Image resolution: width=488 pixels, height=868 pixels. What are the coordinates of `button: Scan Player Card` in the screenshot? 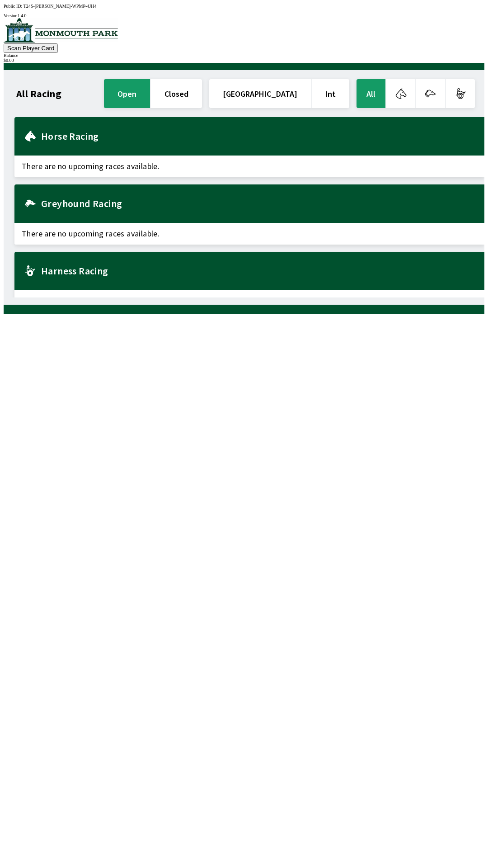 It's located at (31, 48).